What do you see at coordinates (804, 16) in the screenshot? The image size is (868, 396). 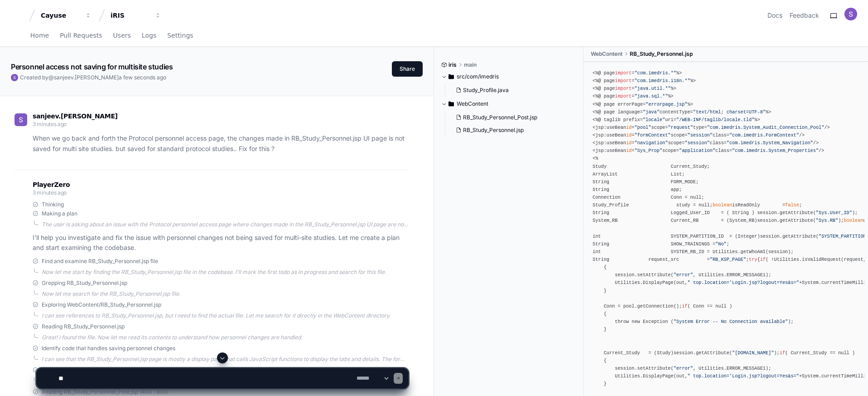 I see `button: Feedback` at bounding box center [804, 16].